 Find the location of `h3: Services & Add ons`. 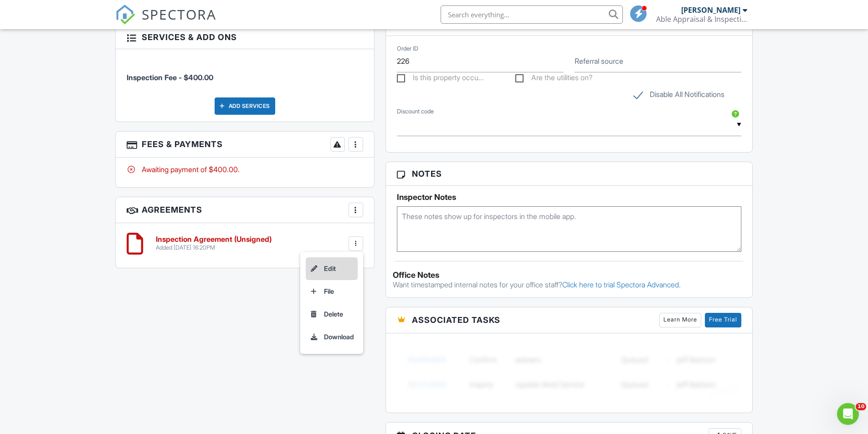

h3: Services & Add ons is located at coordinates (245, 38).